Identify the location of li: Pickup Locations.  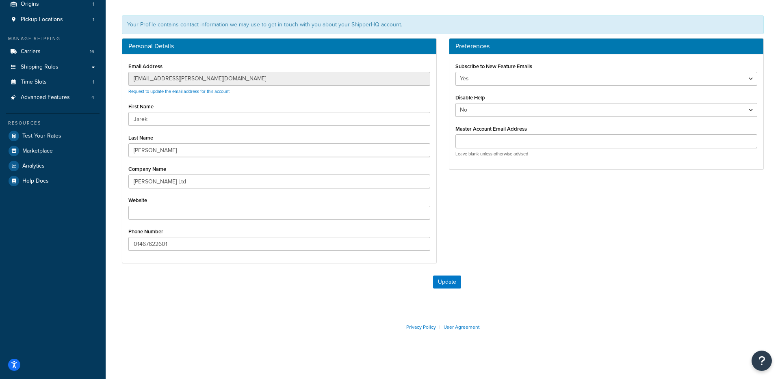
(53, 20).